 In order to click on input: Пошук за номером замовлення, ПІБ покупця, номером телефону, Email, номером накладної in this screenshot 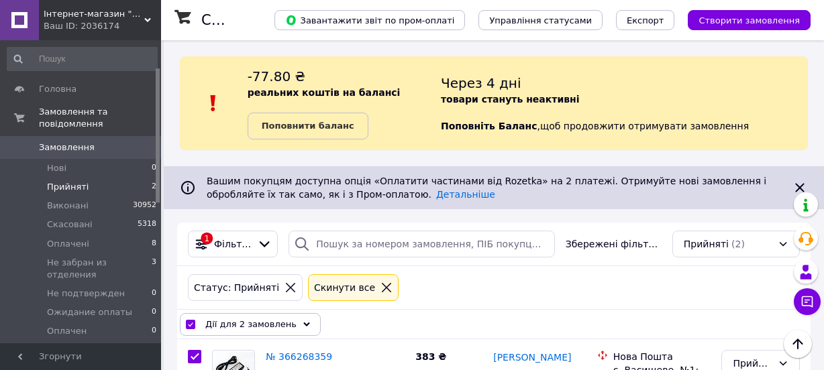, I will do `click(421, 244)`.